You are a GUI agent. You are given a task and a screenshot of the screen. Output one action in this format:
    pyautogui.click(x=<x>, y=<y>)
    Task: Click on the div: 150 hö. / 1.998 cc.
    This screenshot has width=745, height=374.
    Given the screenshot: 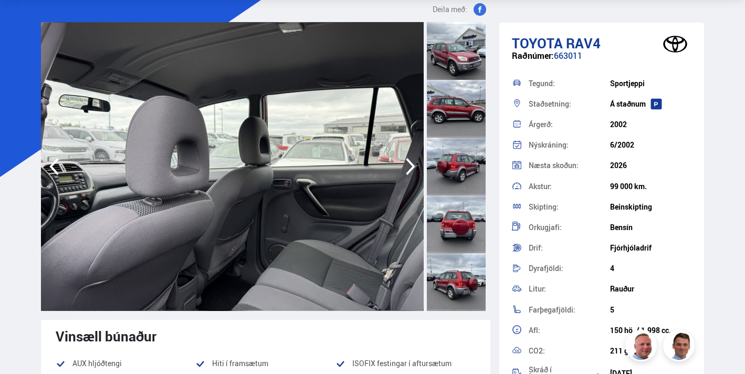 What is the action you would take?
    pyautogui.click(x=650, y=330)
    